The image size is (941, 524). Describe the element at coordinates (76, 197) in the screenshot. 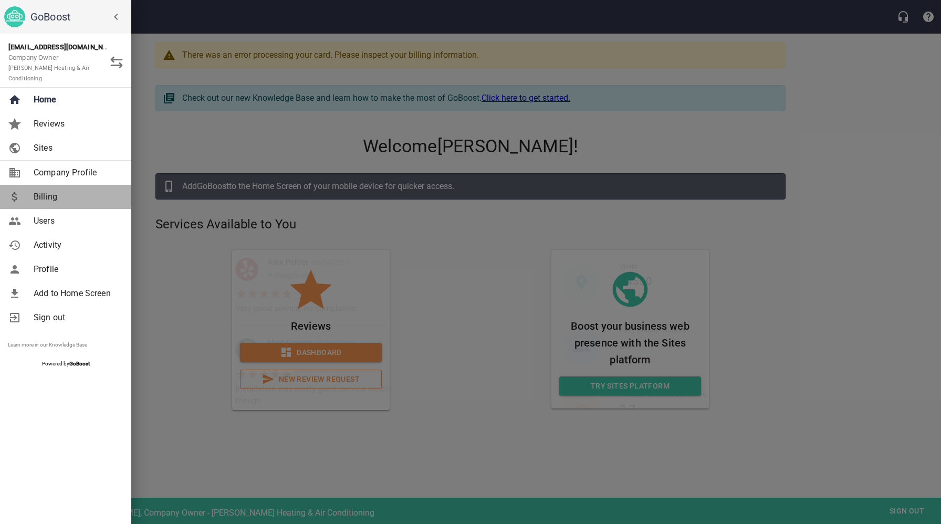

I see `span: Billing` at that location.